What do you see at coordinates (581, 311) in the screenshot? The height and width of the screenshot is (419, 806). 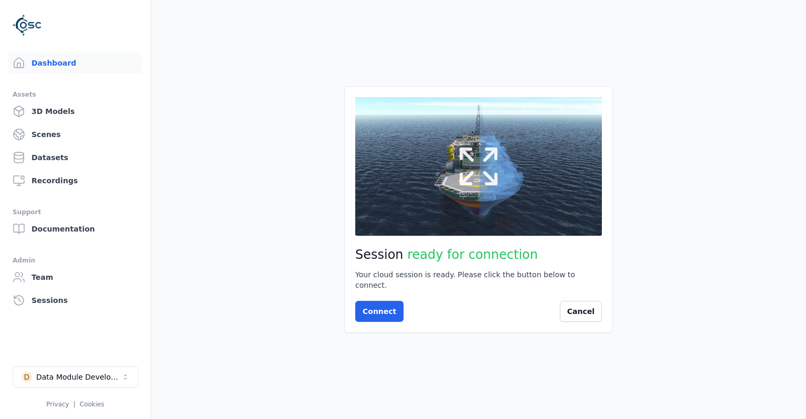 I see `button: Cancel` at bounding box center [581, 311].